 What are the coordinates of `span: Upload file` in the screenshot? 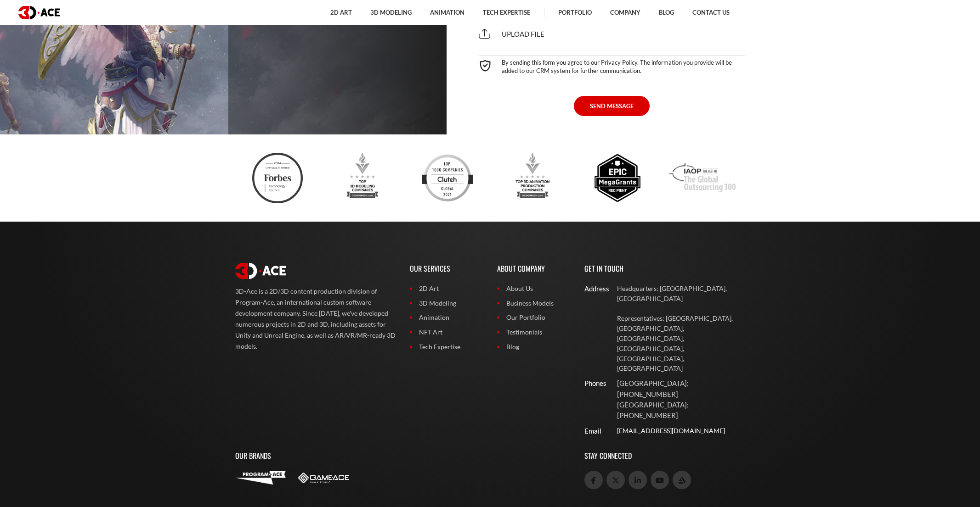 It's located at (511, 34).